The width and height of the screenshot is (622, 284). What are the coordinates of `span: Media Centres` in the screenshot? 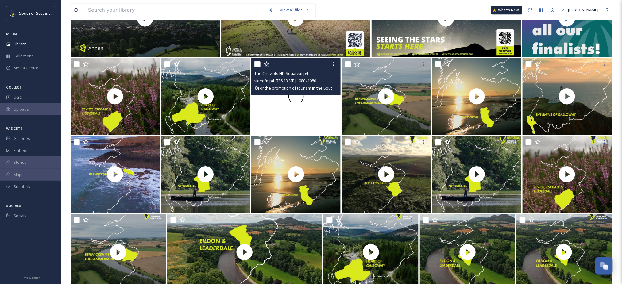 It's located at (27, 68).